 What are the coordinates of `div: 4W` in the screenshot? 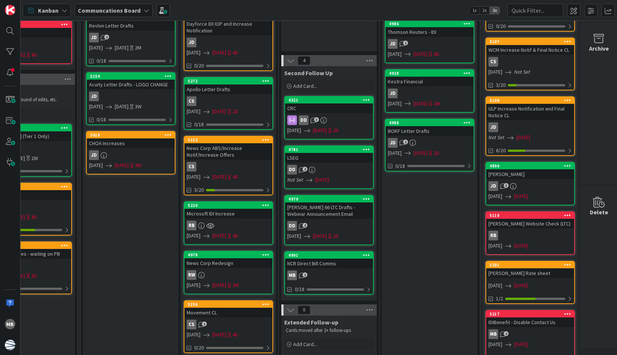 It's located at (138, 165).